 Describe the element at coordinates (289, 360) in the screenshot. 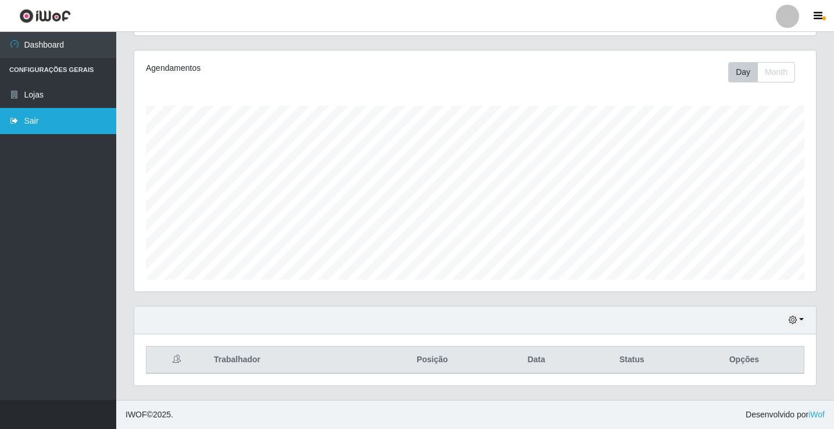

I see `th: Trabalhador` at that location.